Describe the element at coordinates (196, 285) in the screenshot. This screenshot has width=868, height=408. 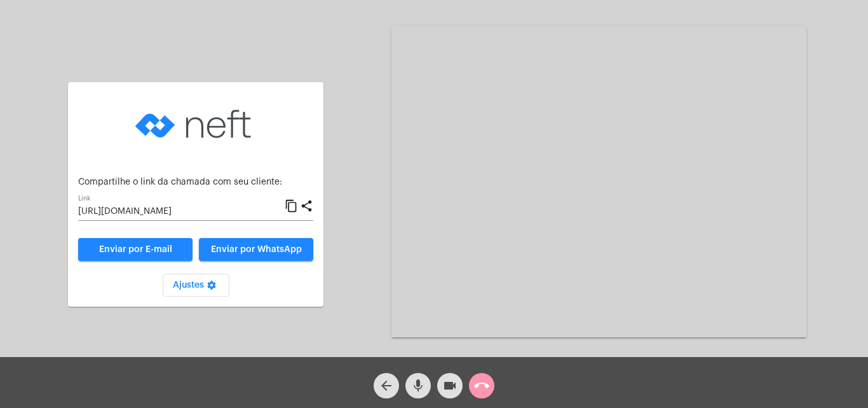
I see `button: Ajustes` at that location.